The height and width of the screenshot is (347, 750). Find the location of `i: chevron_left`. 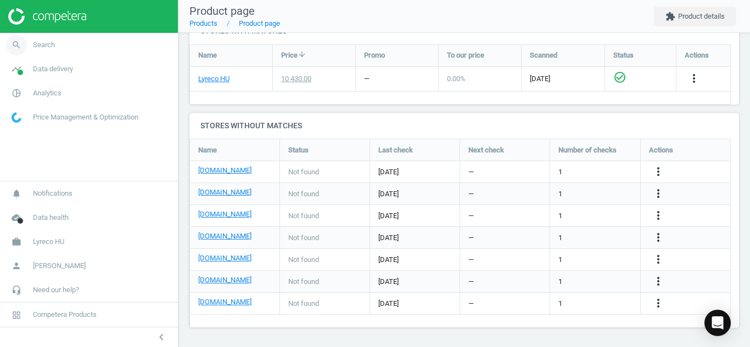

i: chevron_left is located at coordinates (161, 338).